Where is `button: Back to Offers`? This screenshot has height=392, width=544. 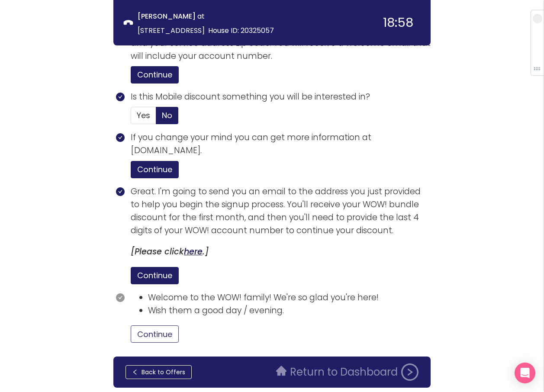
button: Back to Offers is located at coordinates (158, 372).